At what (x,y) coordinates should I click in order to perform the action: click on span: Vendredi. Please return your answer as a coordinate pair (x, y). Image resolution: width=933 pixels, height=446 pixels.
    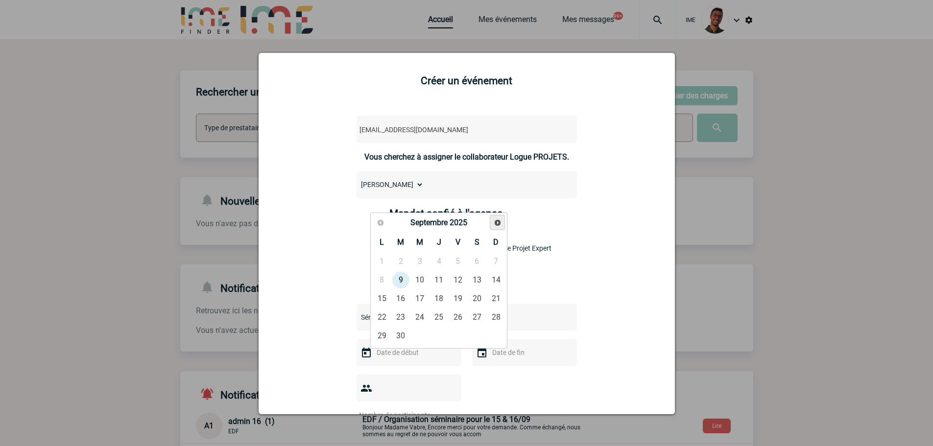
    Looking at the image, I should click on (458, 242).